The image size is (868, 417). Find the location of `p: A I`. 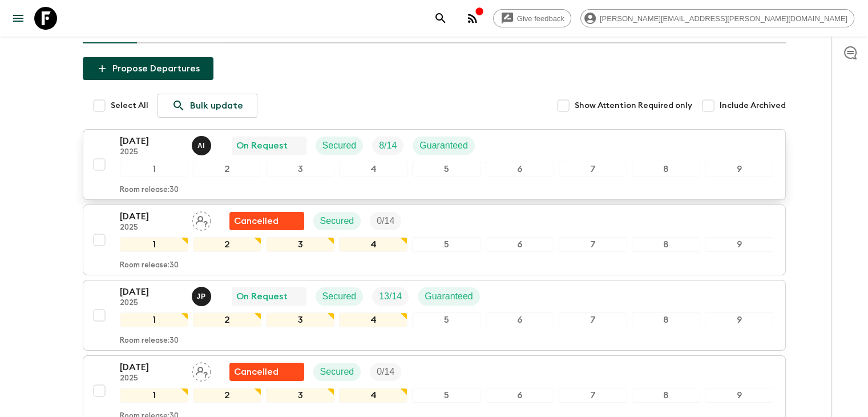

p: A I is located at coordinates (201, 145).